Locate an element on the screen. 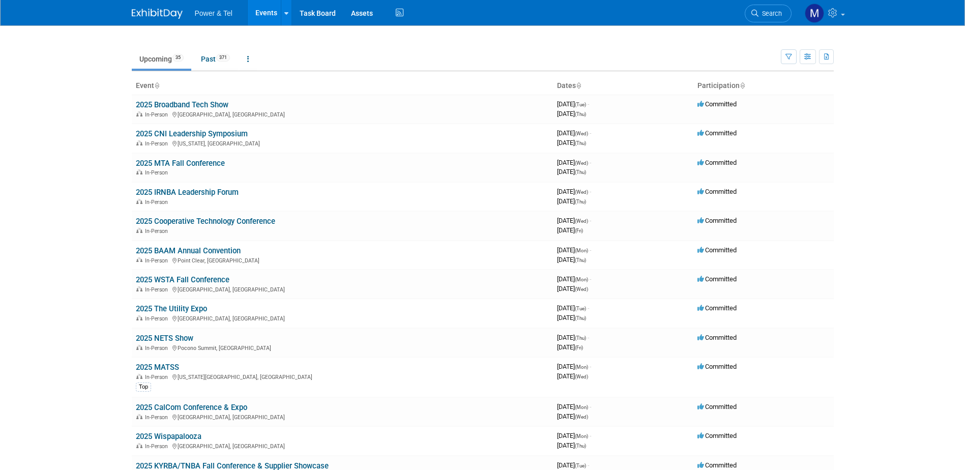 The height and width of the screenshot is (470, 965). a: 2025 NETS Show is located at coordinates (164, 338).